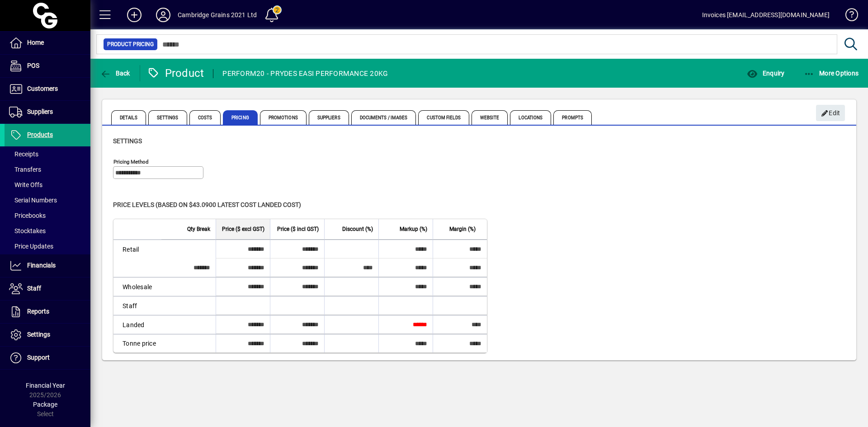 The width and height of the screenshot is (868, 427). I want to click on span: Discount (%), so click(358, 229).